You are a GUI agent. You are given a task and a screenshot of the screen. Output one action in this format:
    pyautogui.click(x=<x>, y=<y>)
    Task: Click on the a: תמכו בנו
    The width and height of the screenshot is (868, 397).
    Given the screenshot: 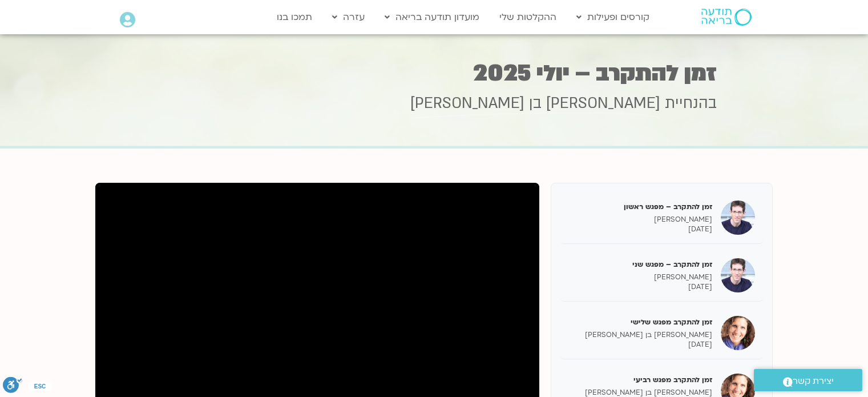 What is the action you would take?
    pyautogui.click(x=295, y=18)
    